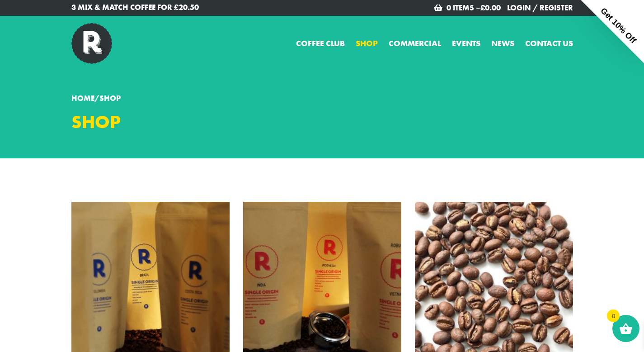 Image resolution: width=644 pixels, height=352 pixels. What do you see at coordinates (110, 98) in the screenshot?
I see `span: Shop` at bounding box center [110, 98].